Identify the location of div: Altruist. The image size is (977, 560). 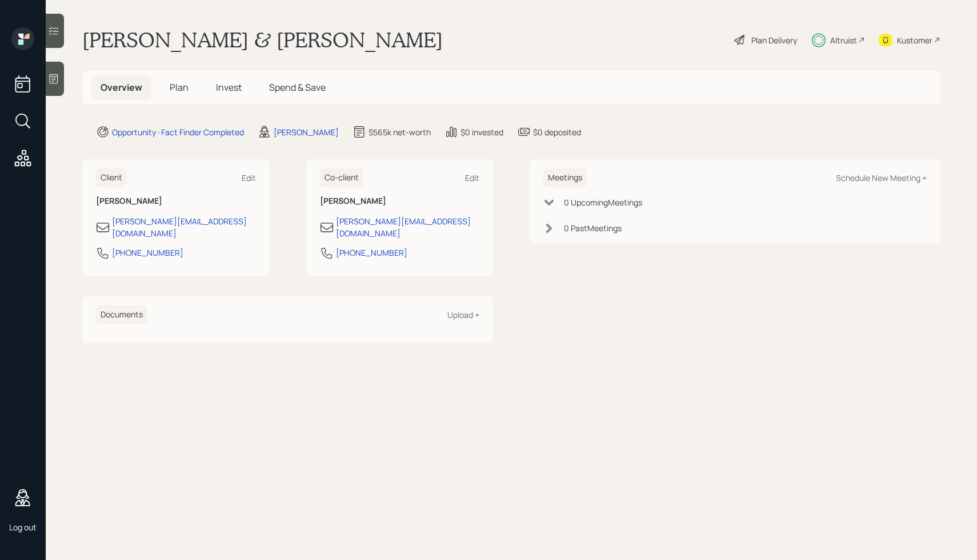
(843, 40).